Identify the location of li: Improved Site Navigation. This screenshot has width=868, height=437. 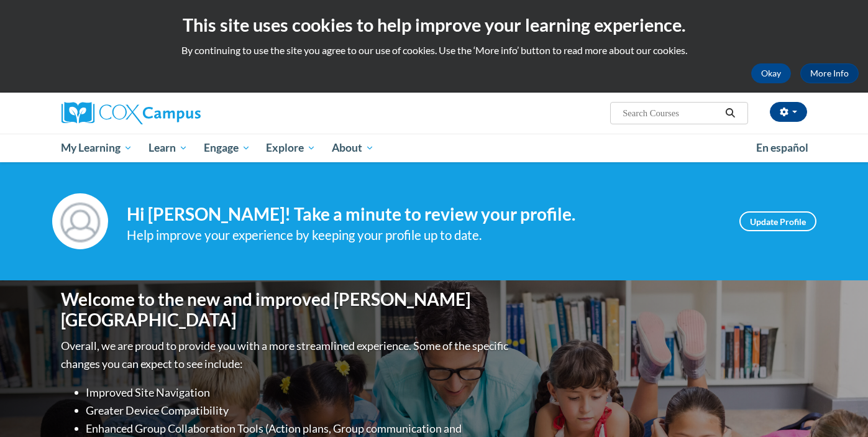
(299, 392).